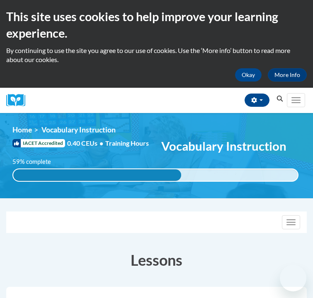 This screenshot has height=298, width=313. I want to click on span: Training Hours, so click(127, 143).